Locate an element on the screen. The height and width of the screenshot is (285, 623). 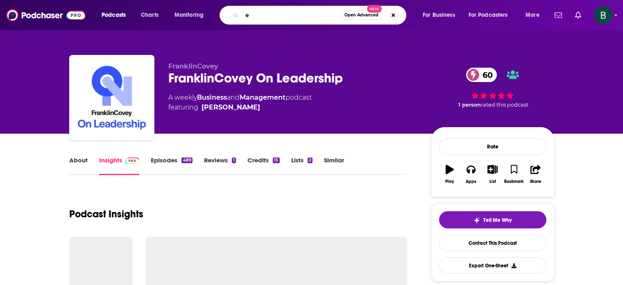
a: Podchaser - Follow, Share and Rate Podcasts is located at coordinates (46, 15).